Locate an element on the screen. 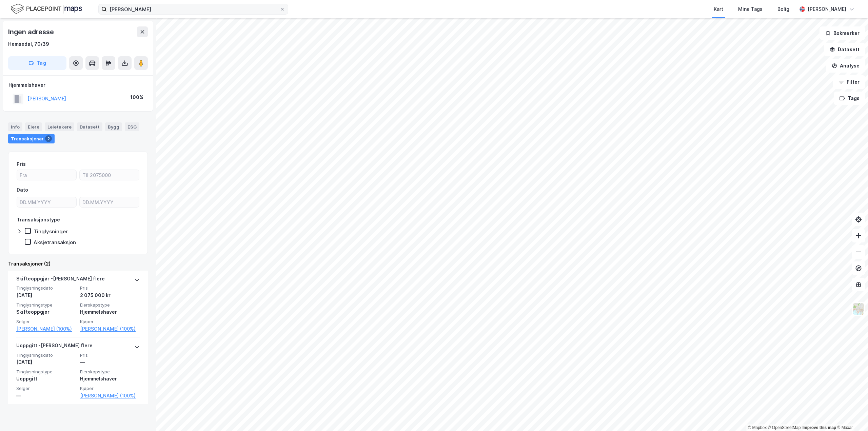  button: Bokmerker is located at coordinates (842, 33).